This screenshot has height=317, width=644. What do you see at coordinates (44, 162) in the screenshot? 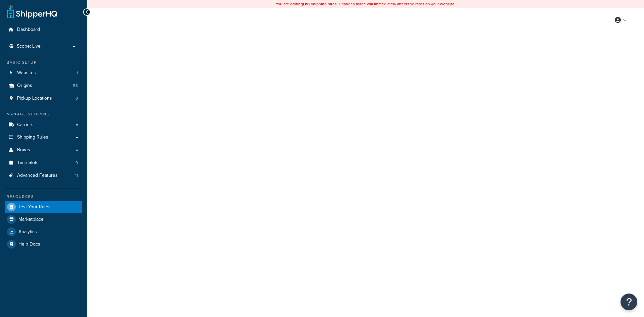
I see `li: Time Slots` at bounding box center [44, 162].